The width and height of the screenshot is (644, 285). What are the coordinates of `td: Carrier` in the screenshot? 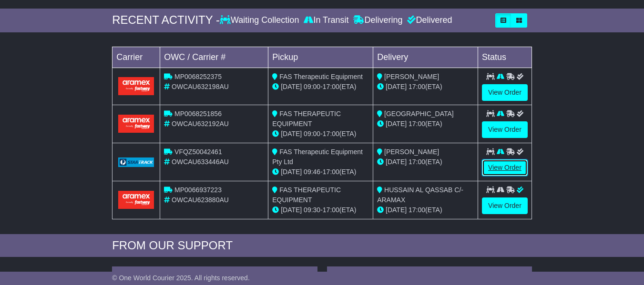 It's located at (136, 57).